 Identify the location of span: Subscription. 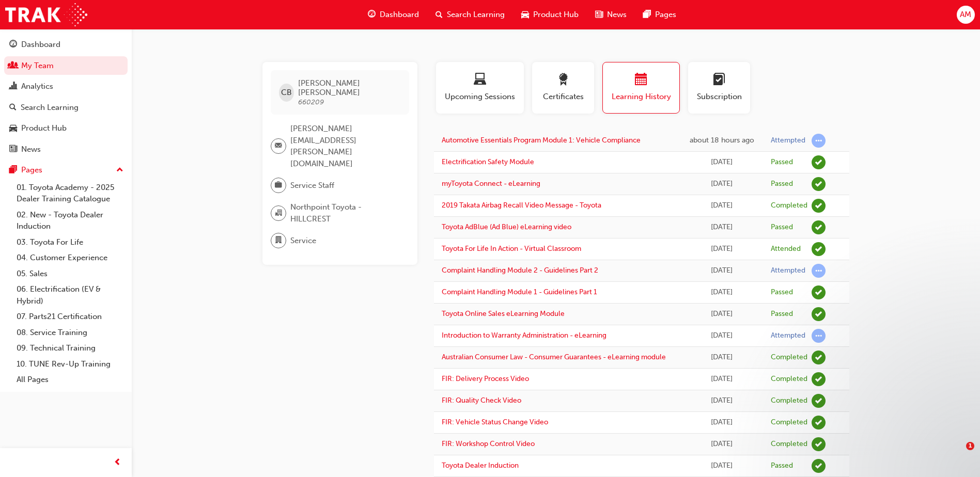
(719, 97).